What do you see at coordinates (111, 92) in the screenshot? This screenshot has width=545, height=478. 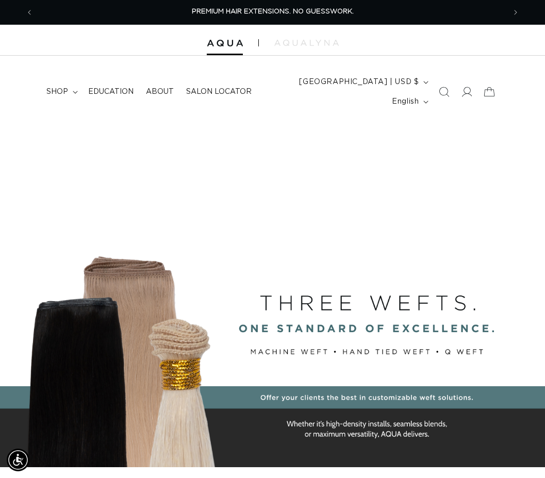 I see `a: Education` at bounding box center [111, 92].